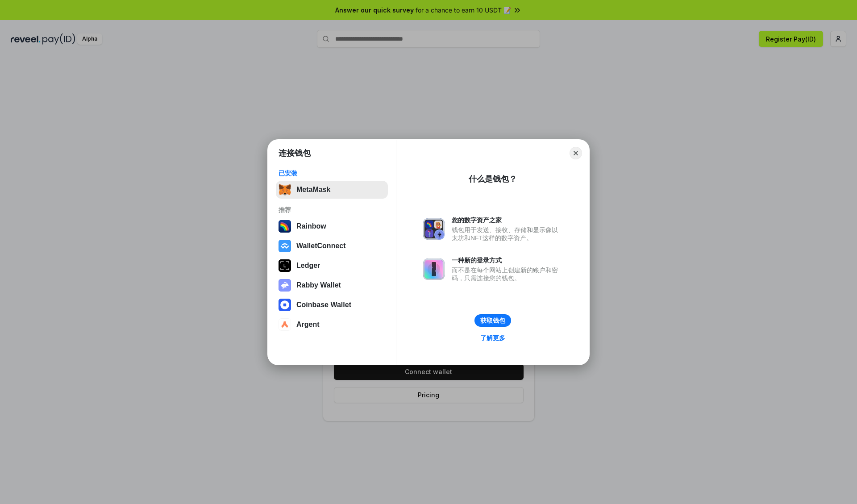 The height and width of the screenshot is (504, 857). What do you see at coordinates (493, 320) in the screenshot?
I see `div: 获取钱包` at bounding box center [493, 320].